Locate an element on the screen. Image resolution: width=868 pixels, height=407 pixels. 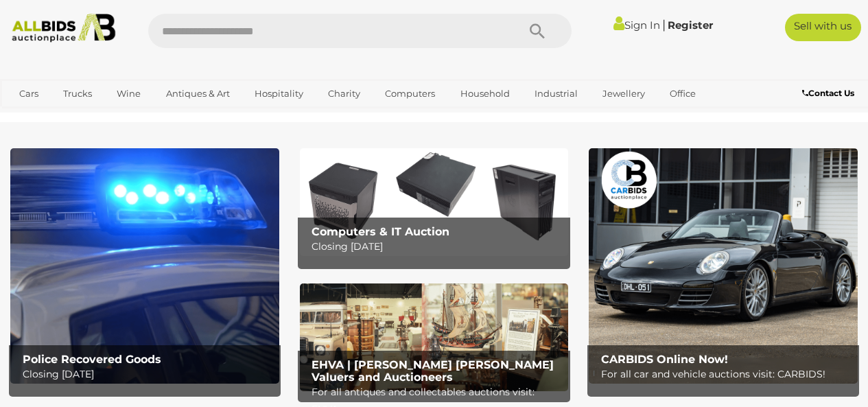
b: Police Recovered Goods is located at coordinates (92, 359).